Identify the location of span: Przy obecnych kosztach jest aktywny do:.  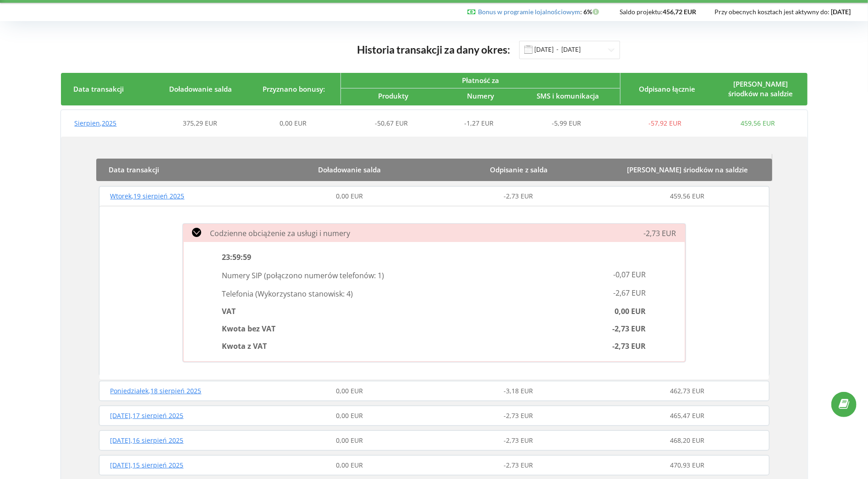
(771, 11).